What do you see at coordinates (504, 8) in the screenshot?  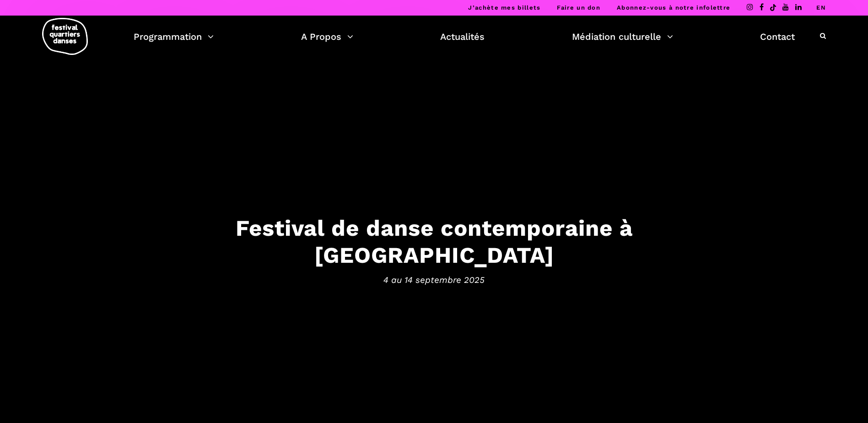 I see `a: J’achète mes billets` at bounding box center [504, 8].